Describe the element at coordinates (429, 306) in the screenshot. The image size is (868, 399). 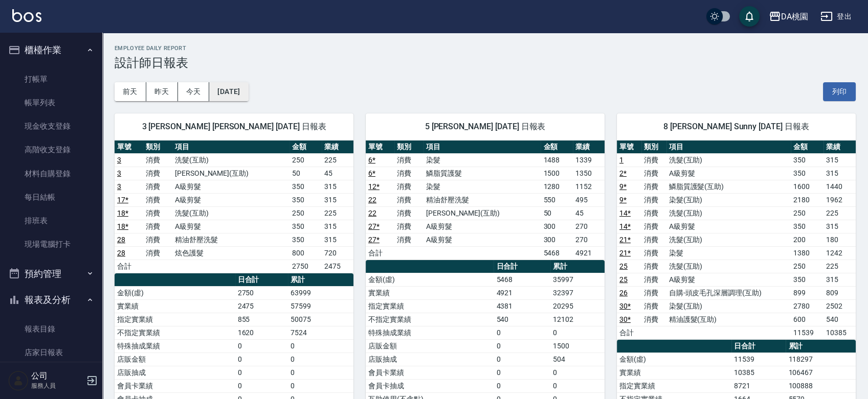
I see `td: 指定實業績` at that location.